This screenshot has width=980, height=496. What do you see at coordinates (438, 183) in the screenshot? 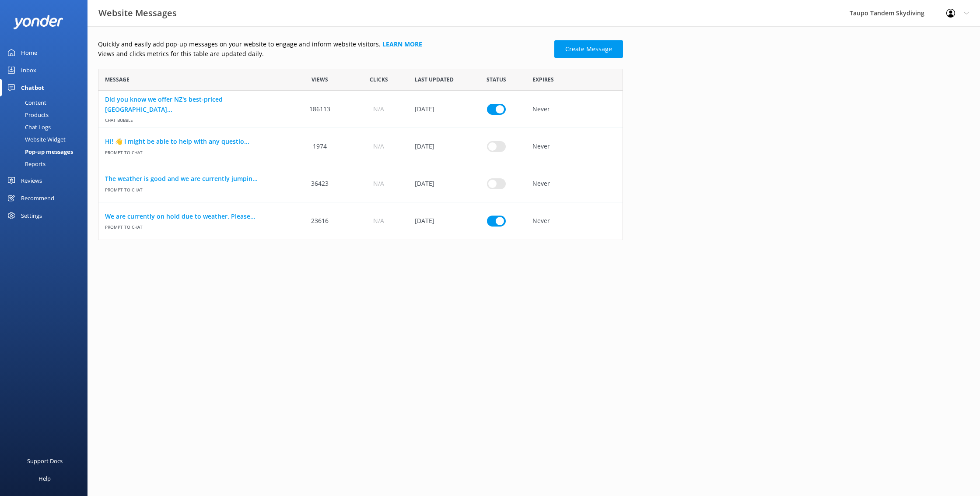
I see `div: 04 Sep 2025` at bounding box center [438, 183].